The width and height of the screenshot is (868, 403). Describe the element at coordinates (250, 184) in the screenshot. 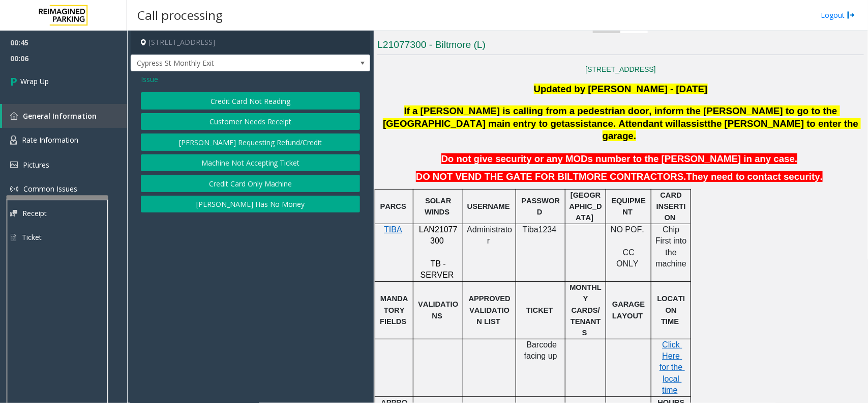

I see `button: Credit Card Only Machine` at that location.